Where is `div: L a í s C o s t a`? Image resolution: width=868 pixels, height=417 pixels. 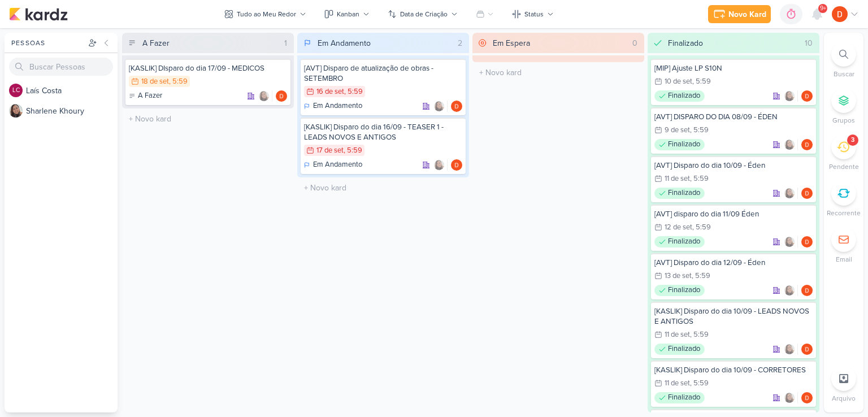 div: L a í s C o s t a is located at coordinates (71, 90).